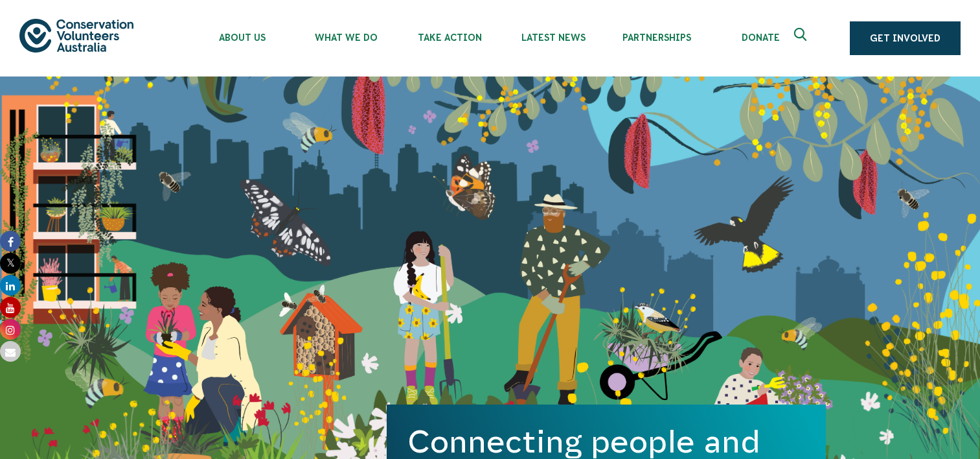 This screenshot has height=459, width=980. What do you see at coordinates (243, 38) in the screenshot?
I see `span: About Us` at bounding box center [243, 38].